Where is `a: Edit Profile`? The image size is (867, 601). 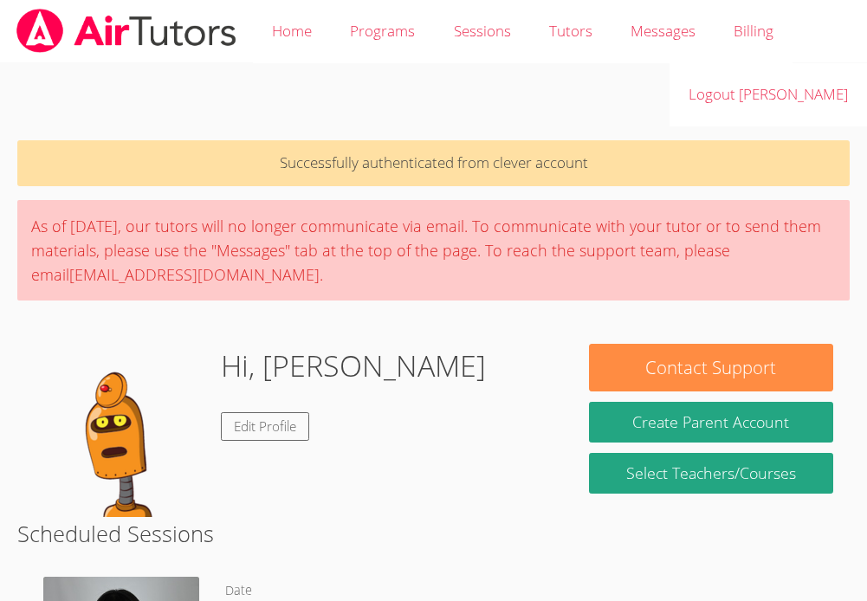
a: Edit Profile is located at coordinates (265, 426).